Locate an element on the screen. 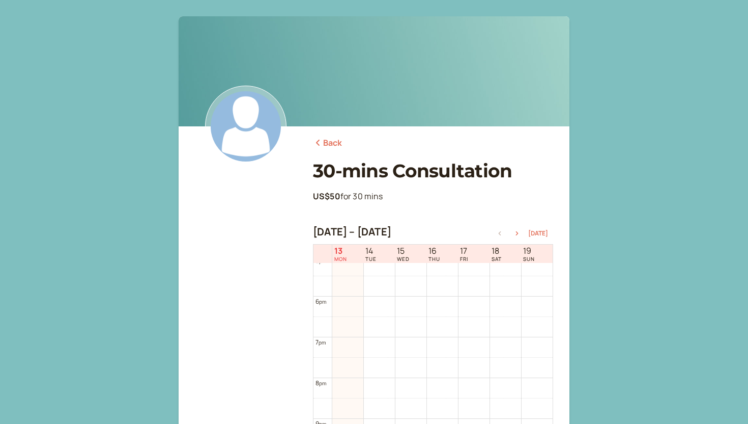  span: FRI is located at coordinates (464, 259).